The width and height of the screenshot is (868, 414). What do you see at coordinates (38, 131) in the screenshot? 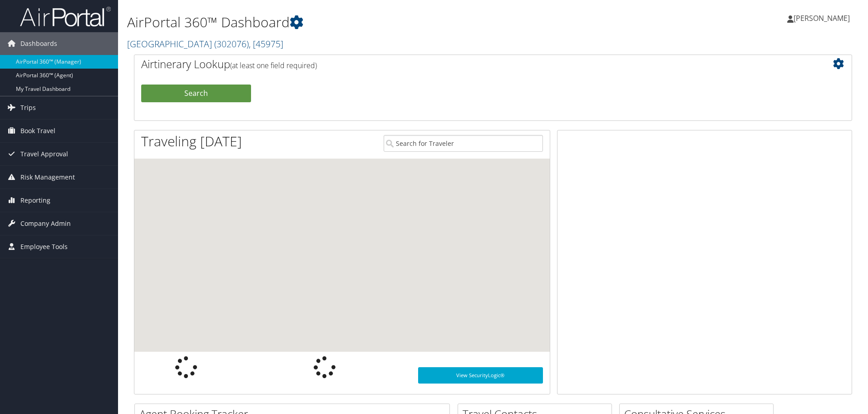
I see `span: Book Travel` at bounding box center [38, 131].